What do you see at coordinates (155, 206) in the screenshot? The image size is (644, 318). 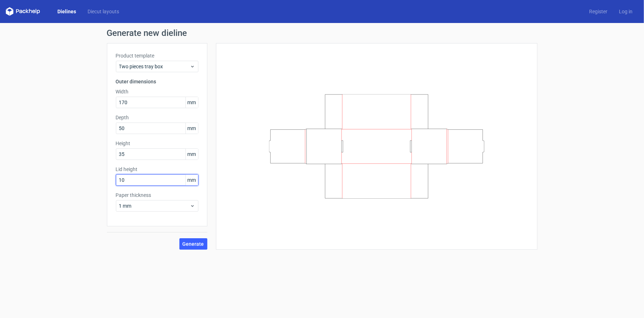 I see `span: 1 mm` at bounding box center [155, 206].